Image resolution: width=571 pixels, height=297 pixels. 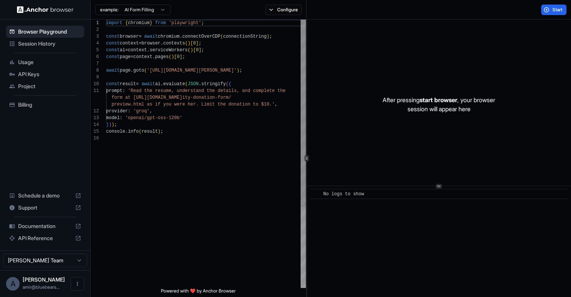 What do you see at coordinates (179, 105) in the screenshot?
I see `span: preview.html as if you were her. Limit the donatio` at bounding box center [179, 105].